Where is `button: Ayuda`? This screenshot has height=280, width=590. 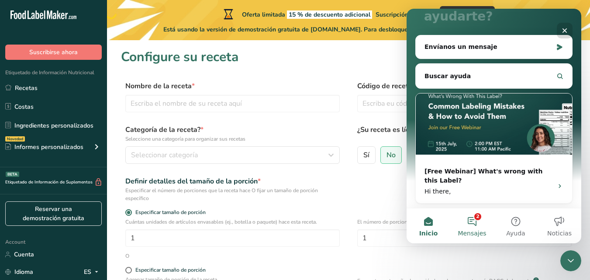
button: Ayuda is located at coordinates (109, 217).